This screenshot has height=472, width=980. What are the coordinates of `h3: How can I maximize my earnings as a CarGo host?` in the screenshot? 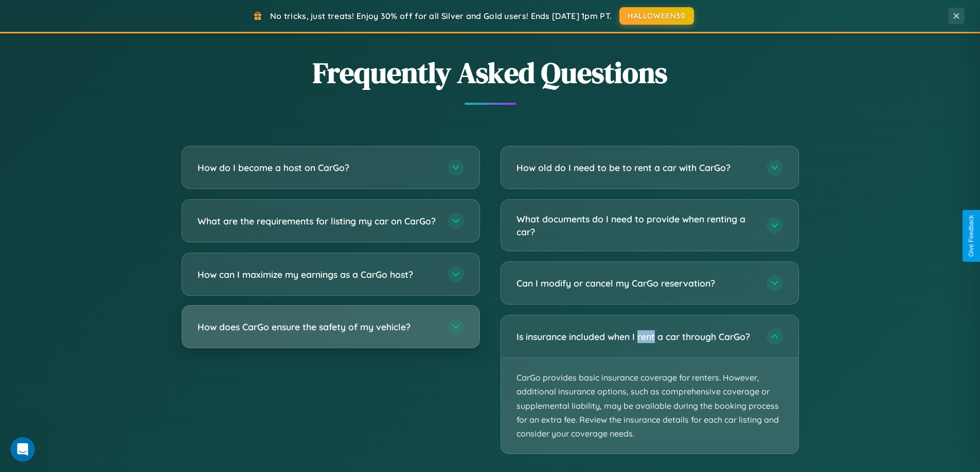 It's located at (318, 275).